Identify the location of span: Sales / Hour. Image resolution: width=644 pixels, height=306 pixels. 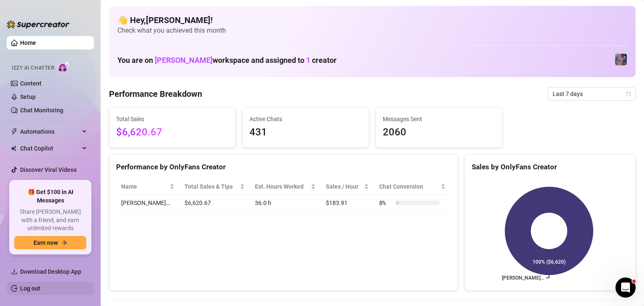
(344, 187).